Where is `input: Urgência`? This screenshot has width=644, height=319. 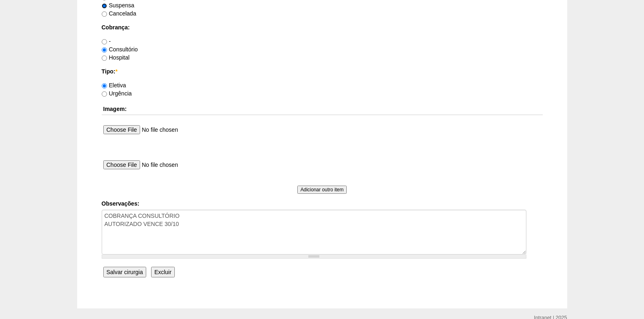
input: Urgência is located at coordinates (104, 94).